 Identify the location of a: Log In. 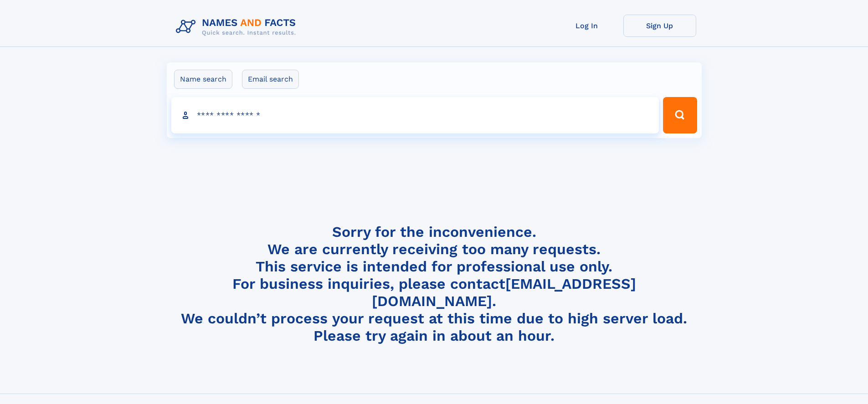
(587, 26).